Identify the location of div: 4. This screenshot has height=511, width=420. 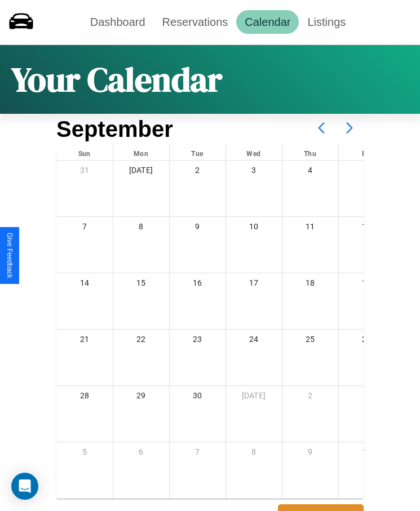
(310, 172).